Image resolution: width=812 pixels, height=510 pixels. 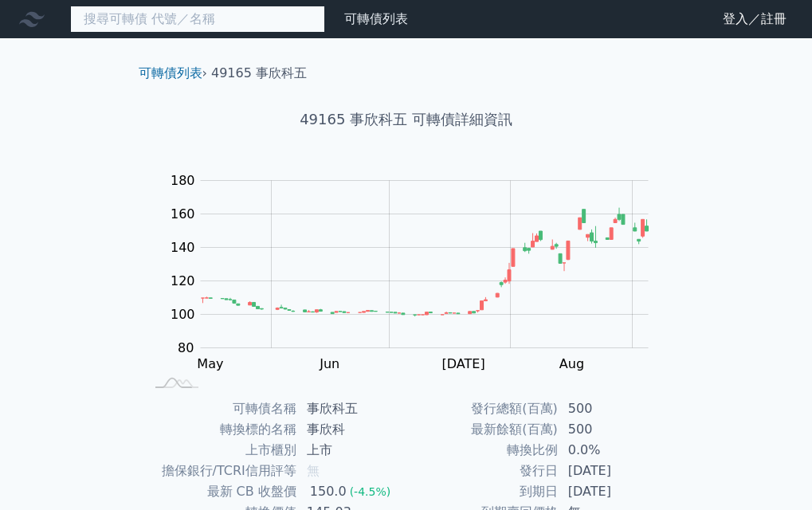 I want to click on tspan: 100, so click(x=182, y=314).